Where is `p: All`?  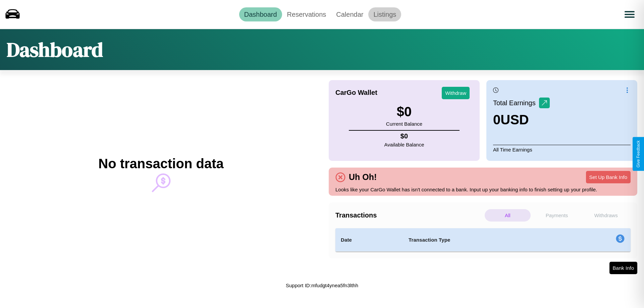 p: All is located at coordinates (507, 215).